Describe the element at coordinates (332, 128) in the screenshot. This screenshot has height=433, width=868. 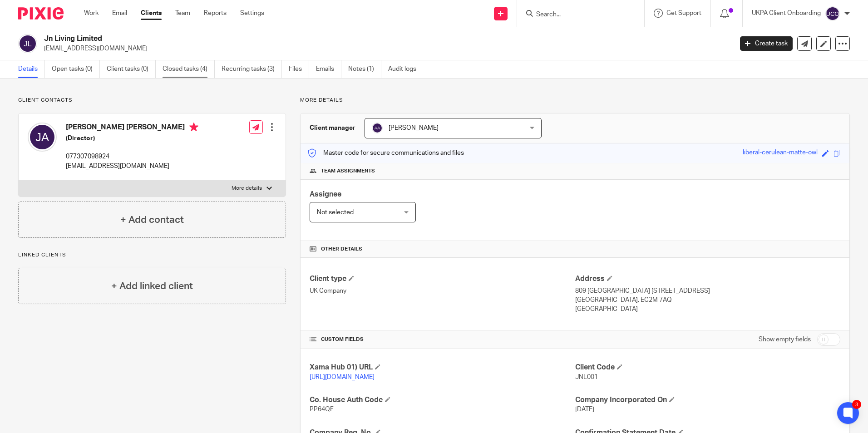
I see `h3: Client manager` at that location.